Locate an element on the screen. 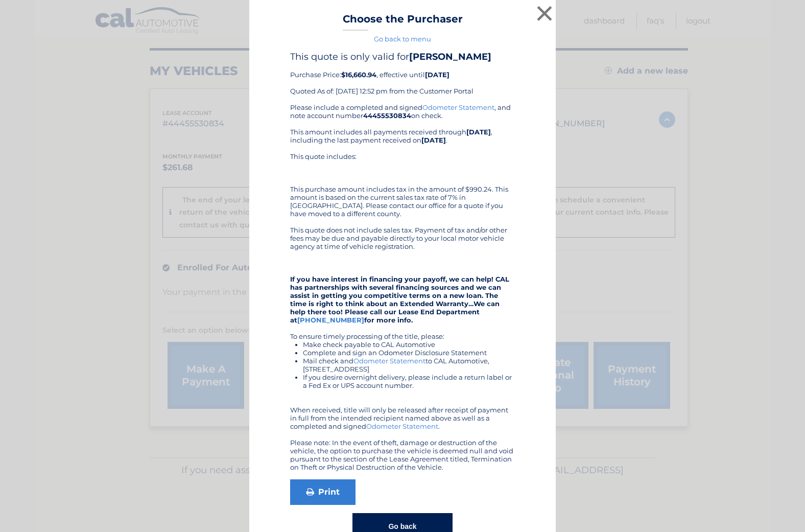 This screenshot has width=805, height=532. strong: If you have interest in financing your payoff, we can help! CAL has partnerships with several fin... is located at coordinates (400, 299).